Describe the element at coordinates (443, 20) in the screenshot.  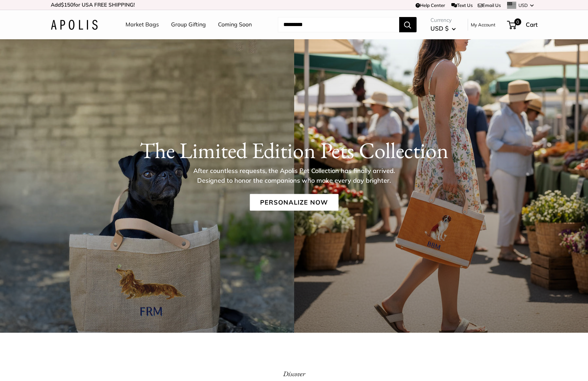
I see `span: Currency` at that location.